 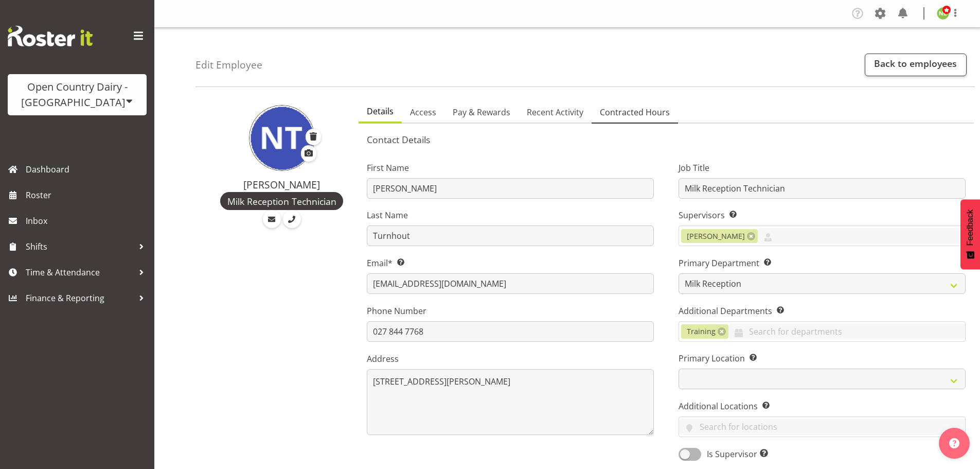 I want to click on label: Primary Location, so click(x=822, y=358).